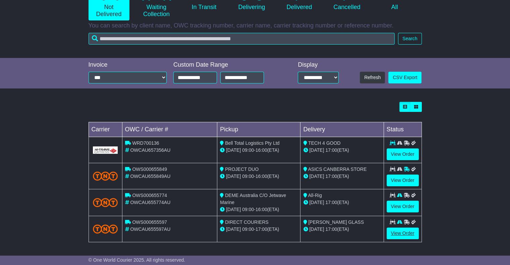 This screenshot has height=265, width=510. Describe the element at coordinates (342, 130) in the screenshot. I see `td: Delivery` at that location.